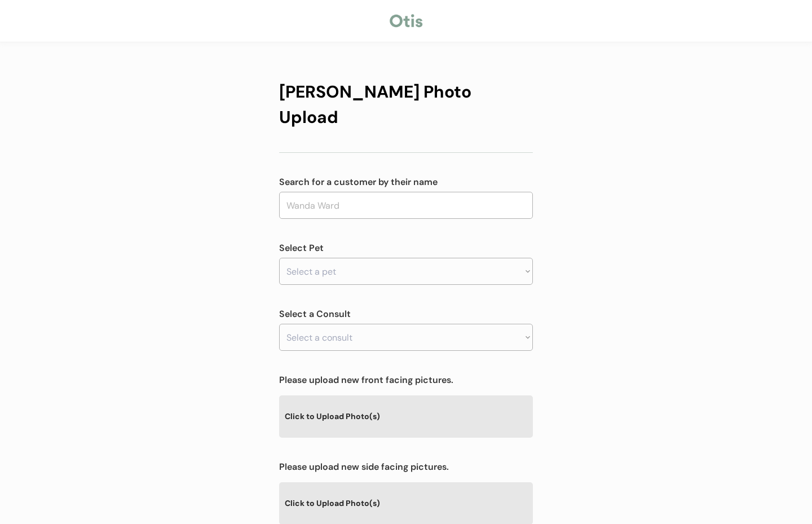 This screenshot has width=812, height=524. What do you see at coordinates (406, 248) in the screenshot?
I see `div: Select Pet` at bounding box center [406, 248].